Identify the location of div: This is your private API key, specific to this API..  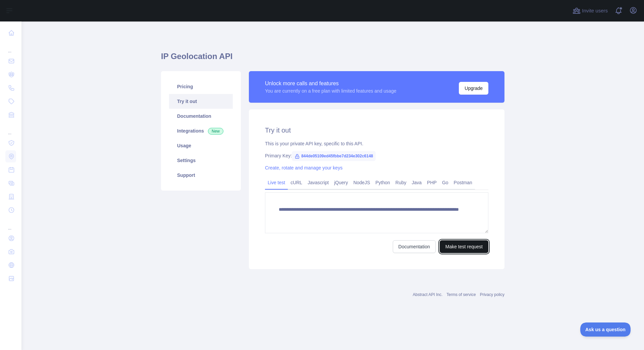
(377, 143).